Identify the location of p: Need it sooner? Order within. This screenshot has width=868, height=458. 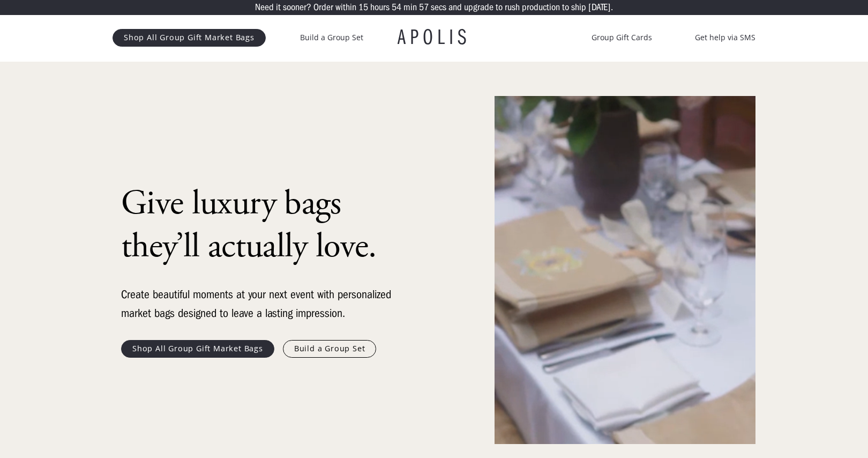
(305, 8).